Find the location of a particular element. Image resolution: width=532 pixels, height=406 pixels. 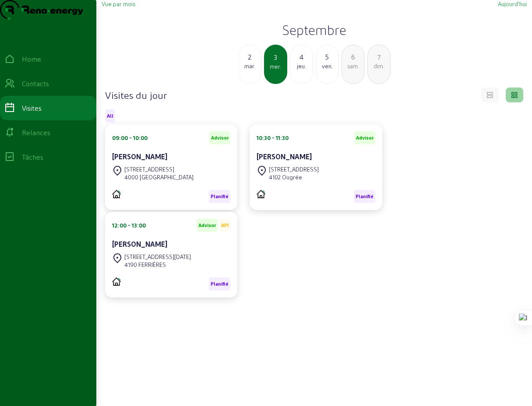

div: mer. is located at coordinates (275, 67).